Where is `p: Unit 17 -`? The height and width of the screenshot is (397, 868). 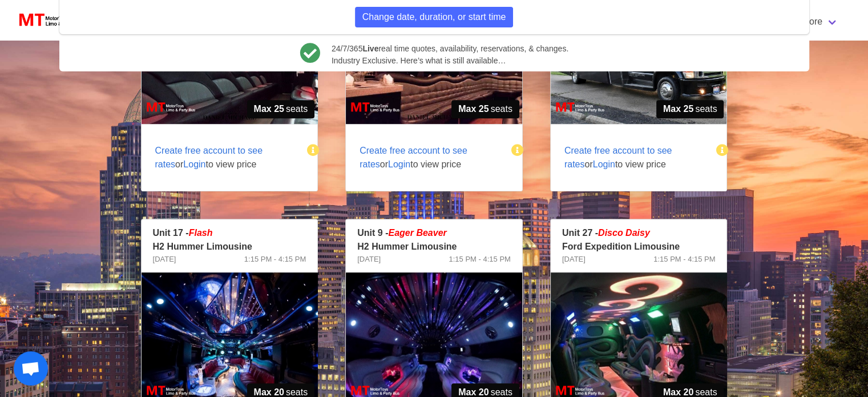 p: Unit 17 - is located at coordinates (229, 233).